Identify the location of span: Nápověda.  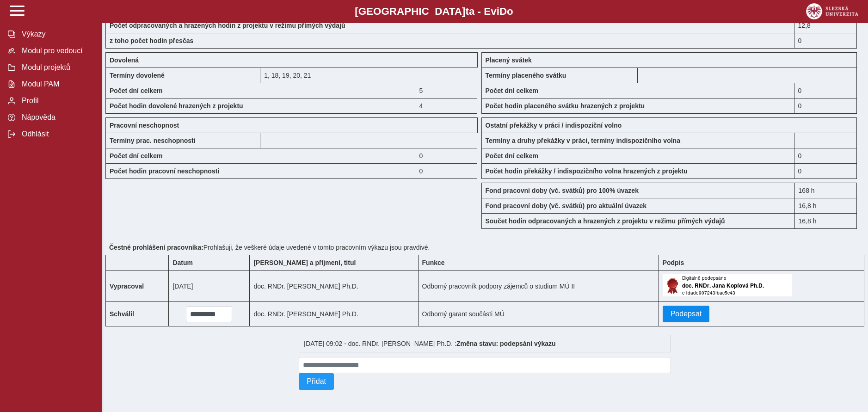
(56, 118).